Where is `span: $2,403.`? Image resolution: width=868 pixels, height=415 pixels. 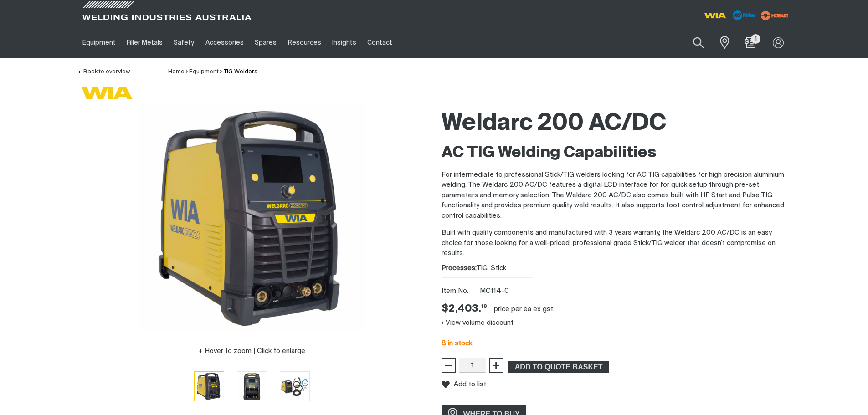 span: $2,403. is located at coordinates (464, 308).